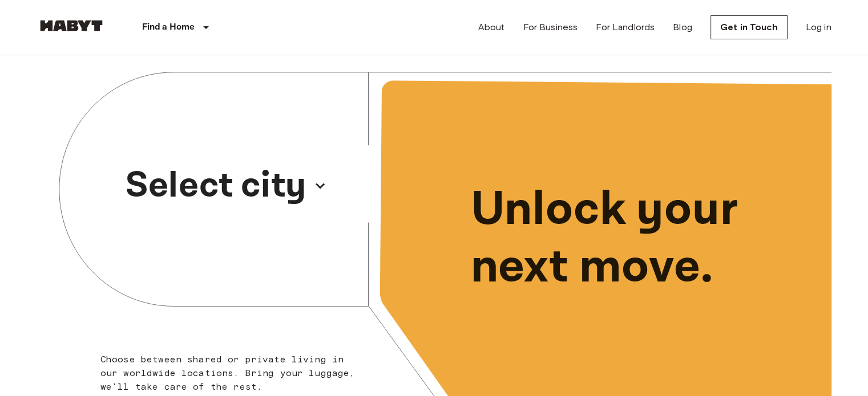 The height and width of the screenshot is (396, 868). What do you see at coordinates (226, 186) in the screenshot?
I see `button: Select city` at bounding box center [226, 186].